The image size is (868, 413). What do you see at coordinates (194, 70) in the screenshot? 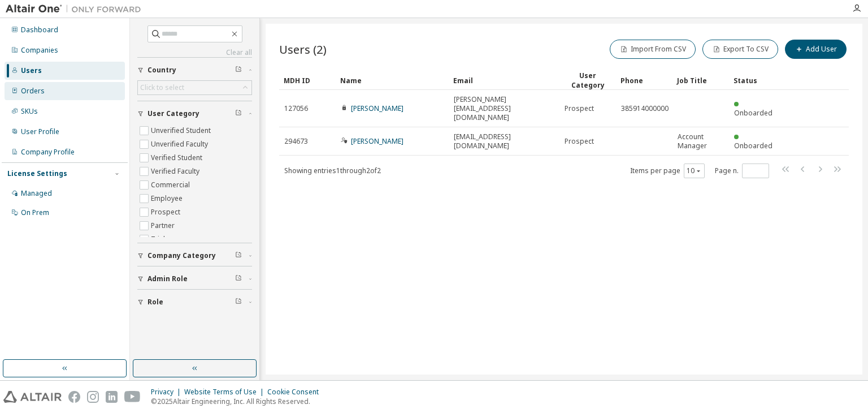
I see `button: Country` at bounding box center [194, 70].